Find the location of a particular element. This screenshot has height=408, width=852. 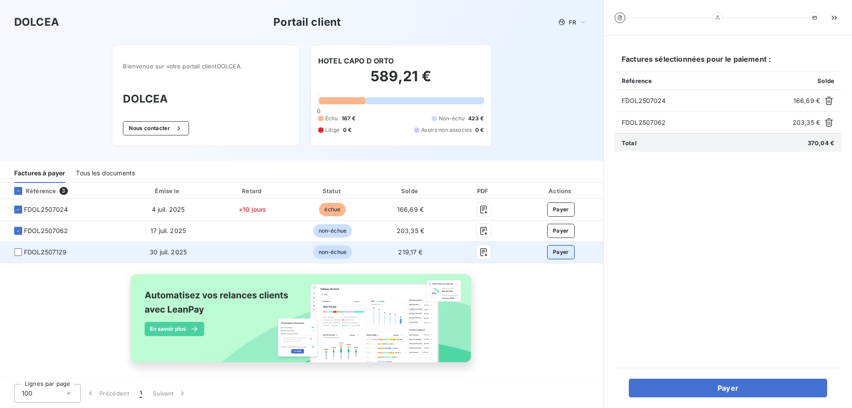

div: Référence is located at coordinates (32, 191).